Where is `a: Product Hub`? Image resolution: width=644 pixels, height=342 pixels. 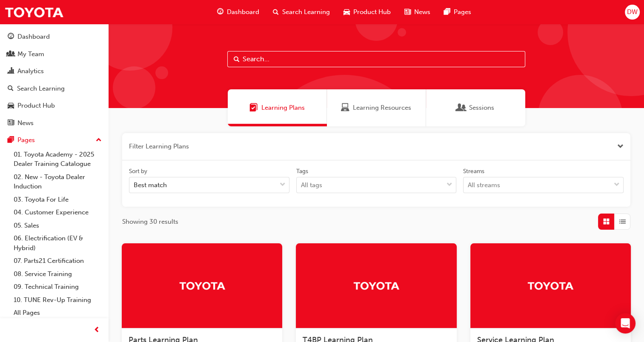 a: Product Hub is located at coordinates (54, 106).